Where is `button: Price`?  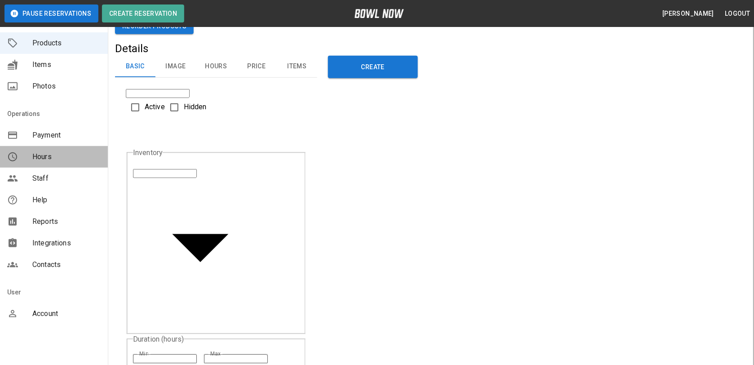
button: Price is located at coordinates (256, 66).